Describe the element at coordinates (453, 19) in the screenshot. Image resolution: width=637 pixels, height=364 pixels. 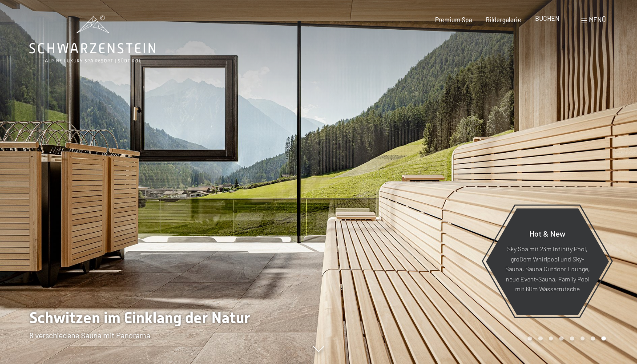
I see `a: Premium Spa` at that location.